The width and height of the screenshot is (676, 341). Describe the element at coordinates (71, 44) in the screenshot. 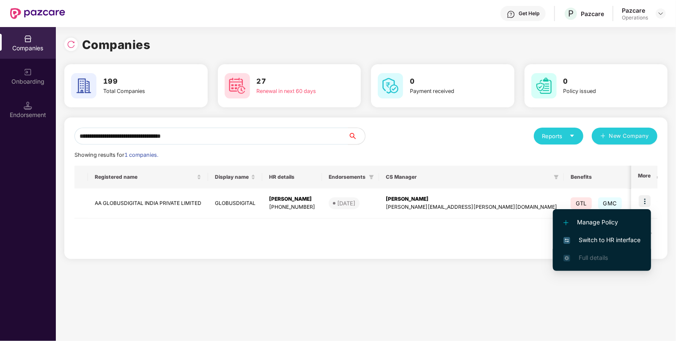

I see `img: svg+xml;base64,PHN2ZyBpZD0iUmVsb2FkLTMyeDMyIiB4bWxucz0iaHR0cDovL3d3dy53My5vcmcvMjAwMC9zdmciIHdpZH...` at that location.